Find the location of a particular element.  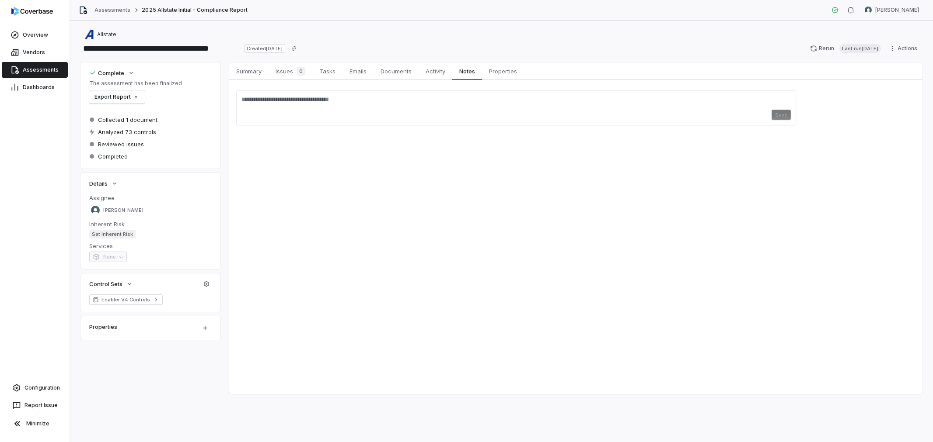

div: Complete is located at coordinates (107, 73).